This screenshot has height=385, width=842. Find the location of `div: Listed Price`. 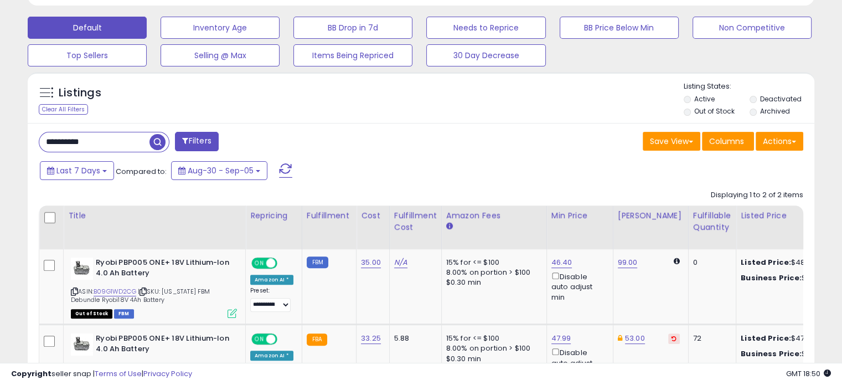

div: Listed Price is located at coordinates (788, 215).